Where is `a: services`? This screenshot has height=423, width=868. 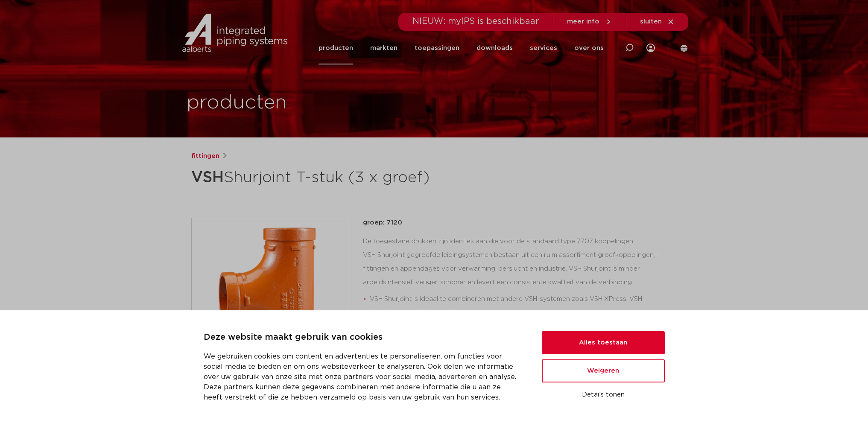 a: services is located at coordinates (544, 48).